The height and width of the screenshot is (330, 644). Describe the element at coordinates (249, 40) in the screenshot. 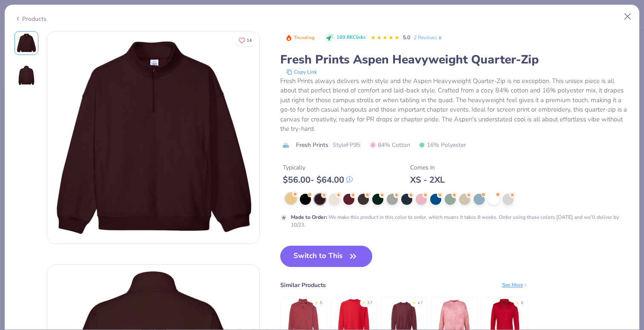

I see `span: 14` at that location.